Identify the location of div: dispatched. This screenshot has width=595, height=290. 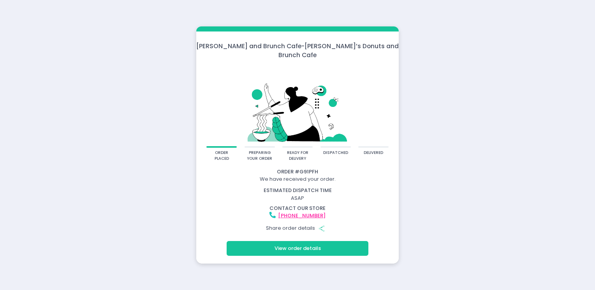
(336, 153).